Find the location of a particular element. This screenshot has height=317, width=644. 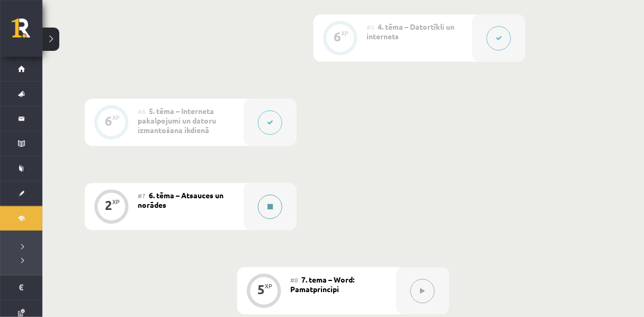

span: #6 is located at coordinates (141, 111).